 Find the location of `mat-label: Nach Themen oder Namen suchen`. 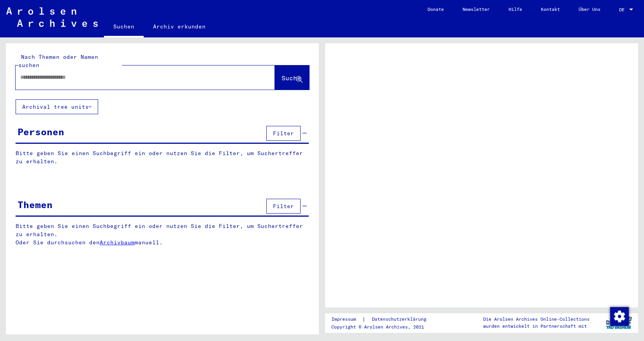

mat-label: Nach Themen oder Namen suchen is located at coordinates (58, 61).